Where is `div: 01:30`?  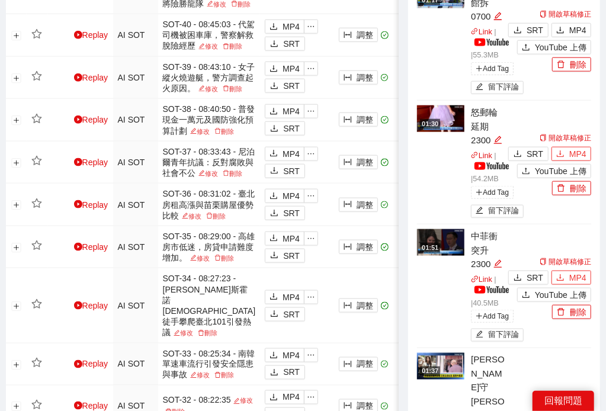
div: 01:30 is located at coordinates (430, 124).